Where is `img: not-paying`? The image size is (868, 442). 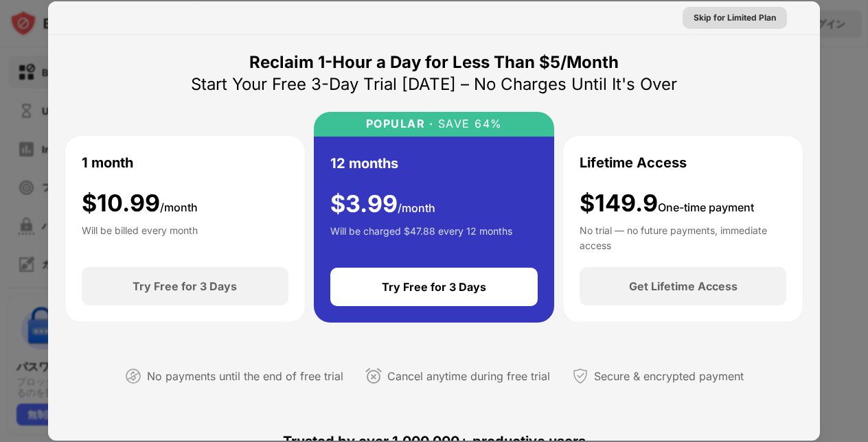
img: not-paying is located at coordinates (133, 376).